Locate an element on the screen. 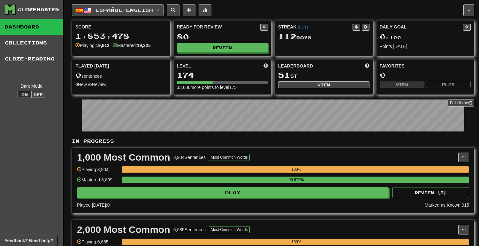 The width and height of the screenshot is (479, 246). span: 112 is located at coordinates (287, 36).